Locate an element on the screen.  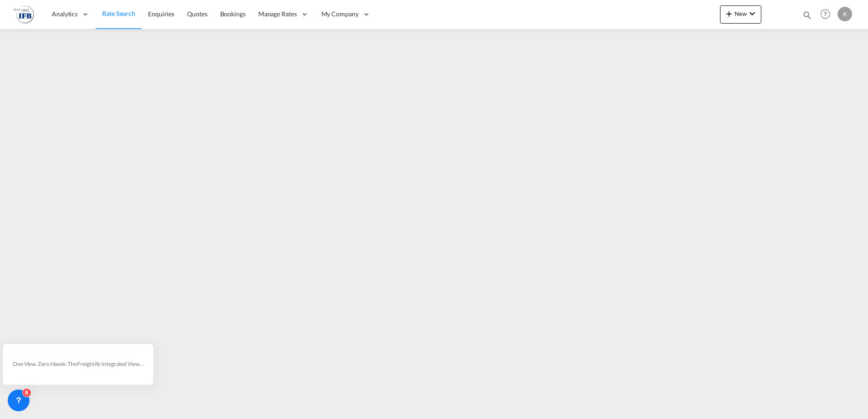
img: b4b53bb0256b11ee9ca18b7abc72fd7f.png is located at coordinates (24, 14).